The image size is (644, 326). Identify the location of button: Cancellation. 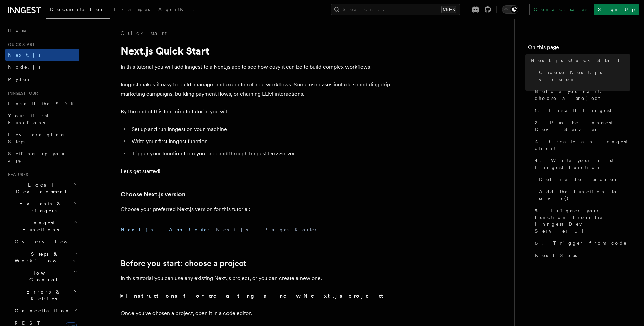
(45, 310).